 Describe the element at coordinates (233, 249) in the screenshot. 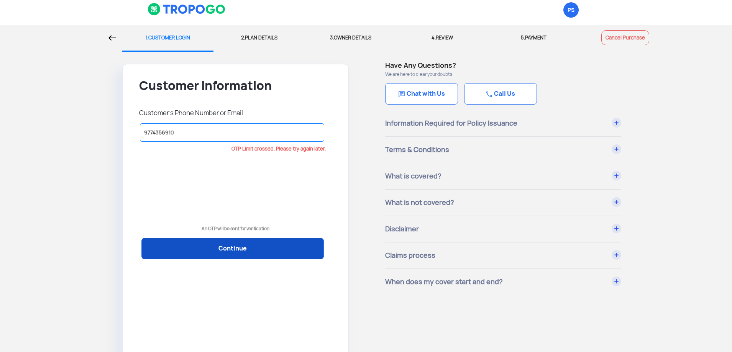

I see `a: Continue` at that location.